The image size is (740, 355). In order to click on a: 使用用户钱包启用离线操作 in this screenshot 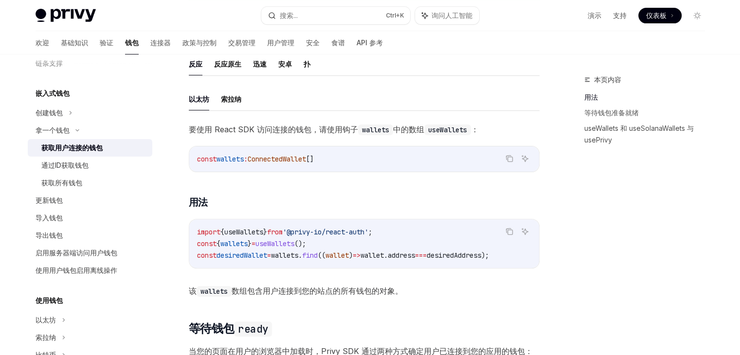, I will do `click(90, 270)`.